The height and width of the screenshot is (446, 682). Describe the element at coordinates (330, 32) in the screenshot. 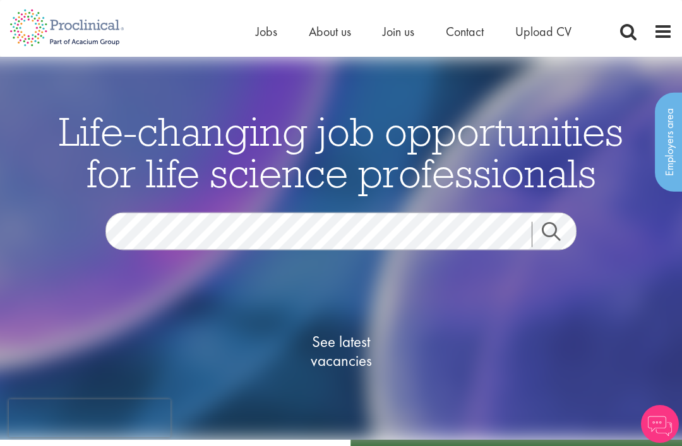

I see `span: About us` at that location.